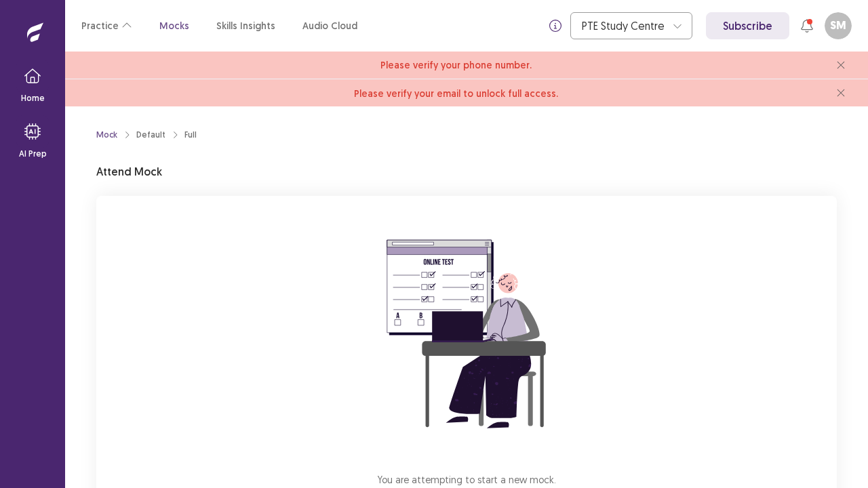  I want to click on p: Skills Insights, so click(245, 26).